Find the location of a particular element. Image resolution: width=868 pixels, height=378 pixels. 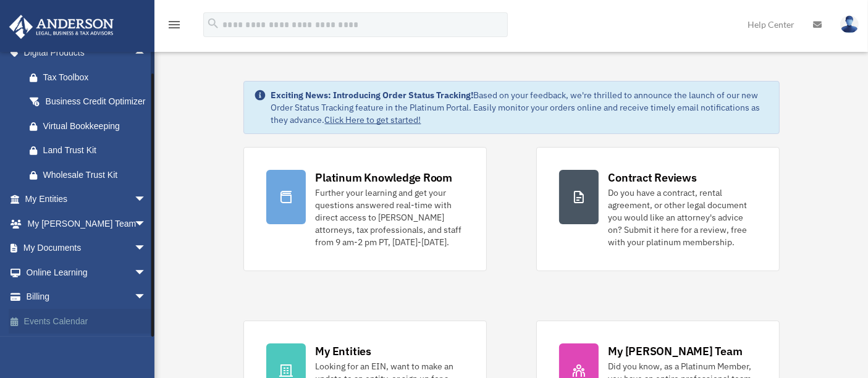

a: Digital Productsarrow_drop_up is located at coordinates (86, 53).